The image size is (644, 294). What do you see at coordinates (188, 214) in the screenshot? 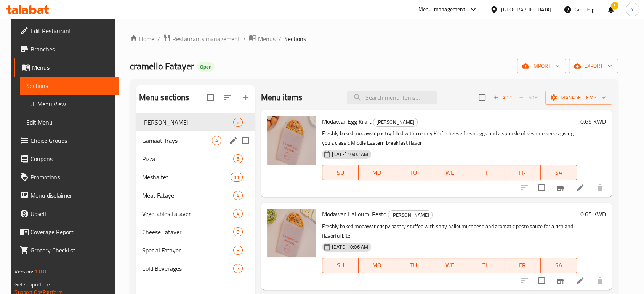
I see `span: Vegetables Fatayer` at bounding box center [188, 214].